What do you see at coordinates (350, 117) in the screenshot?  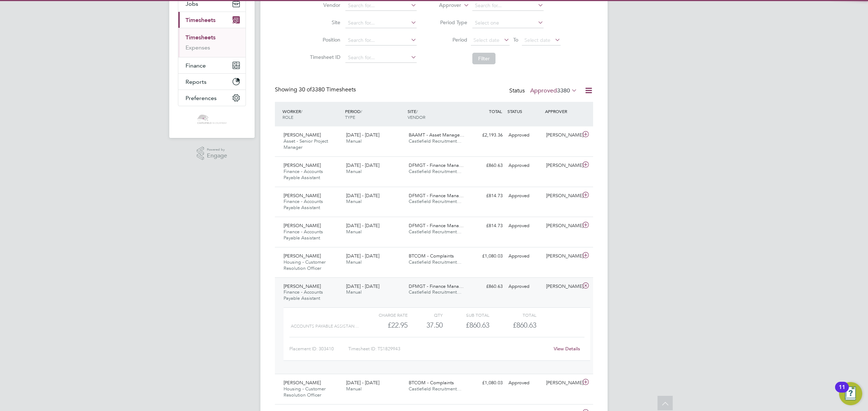 I see `span: TYPE` at bounding box center [350, 117].